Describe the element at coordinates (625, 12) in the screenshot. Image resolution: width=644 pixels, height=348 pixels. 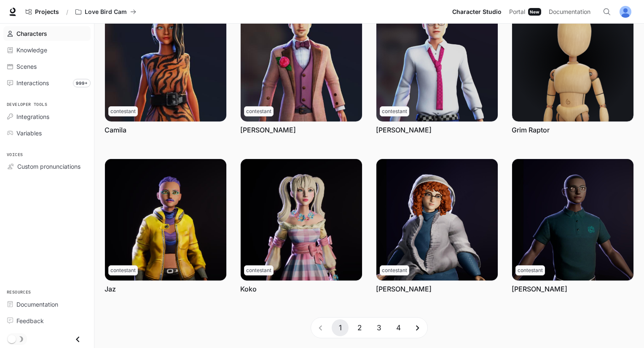
I see `img: User avatar` at that location.